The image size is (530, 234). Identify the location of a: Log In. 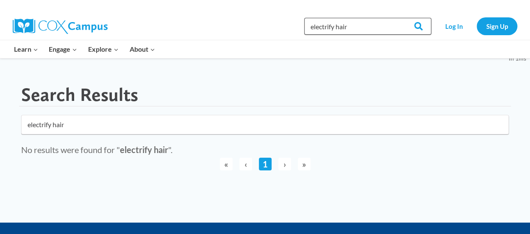
(454, 26).